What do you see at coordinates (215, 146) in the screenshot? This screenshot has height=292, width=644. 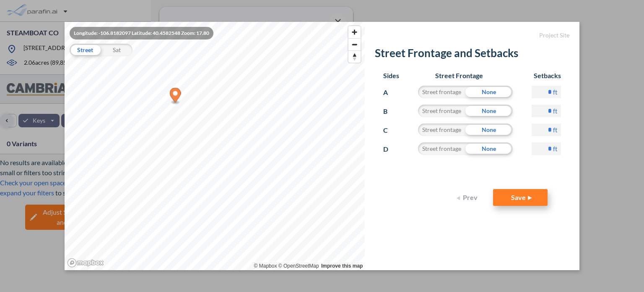 I see `canvas: Map` at bounding box center [215, 146].